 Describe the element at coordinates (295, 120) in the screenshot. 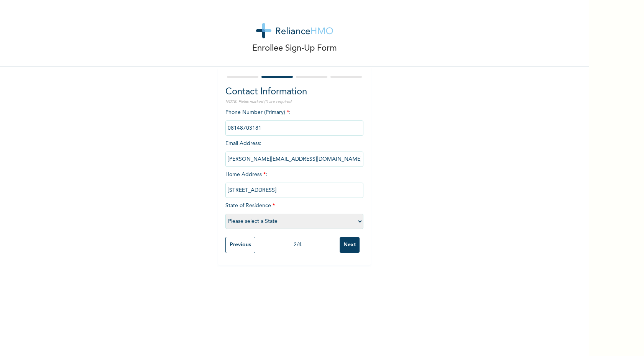

I see `span: Phone Number (Primary) :` at that location.